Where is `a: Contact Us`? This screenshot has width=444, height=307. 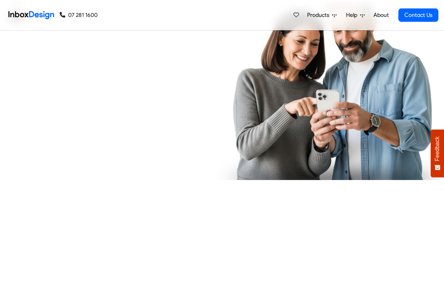
a: Contact Us is located at coordinates (419, 15).